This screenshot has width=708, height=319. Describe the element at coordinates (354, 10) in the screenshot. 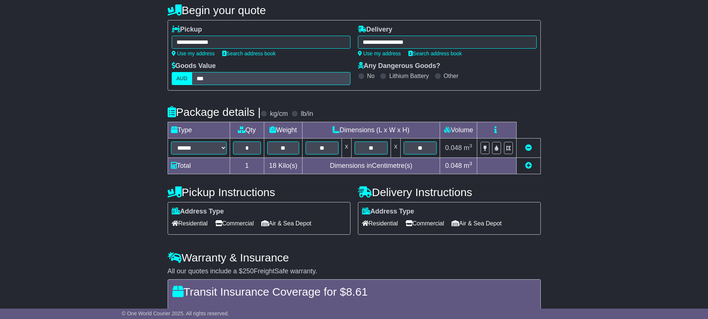

I see `h4: Begin your quote` at that location.